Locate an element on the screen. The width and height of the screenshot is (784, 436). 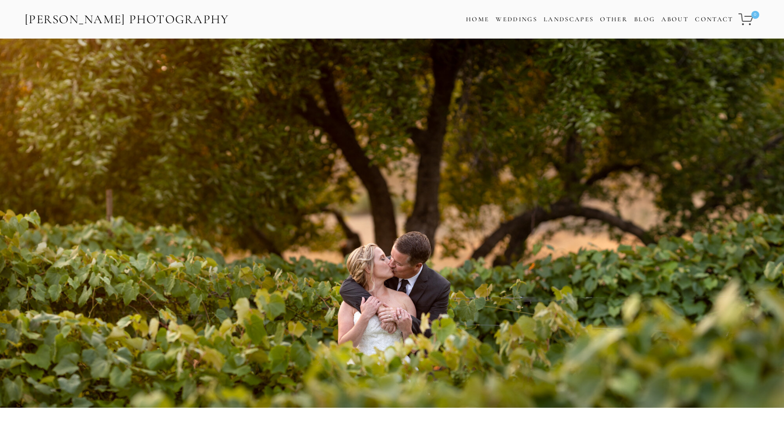
a: Landscapes is located at coordinates (568, 19).